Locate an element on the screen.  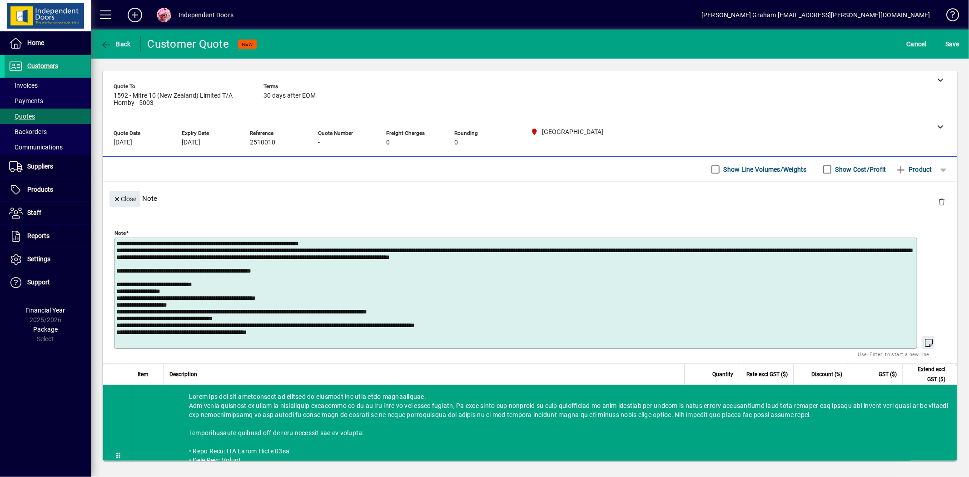
a: Communications is located at coordinates (48, 147).